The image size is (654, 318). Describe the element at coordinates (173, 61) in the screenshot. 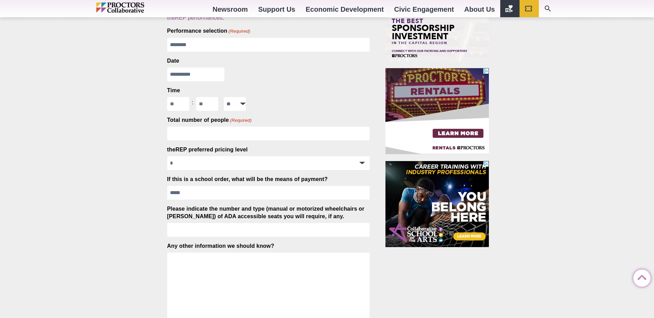

I see `label: Date` at that location.